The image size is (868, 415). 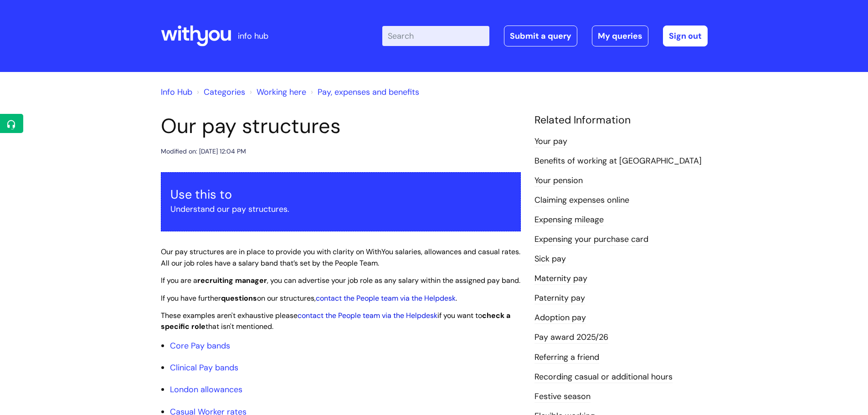 What do you see at coordinates (340, 257) in the screenshot?
I see `span: Our pay structures are in place to provide you with clarity on WithYou salaries, allowances and c...` at bounding box center [340, 257].